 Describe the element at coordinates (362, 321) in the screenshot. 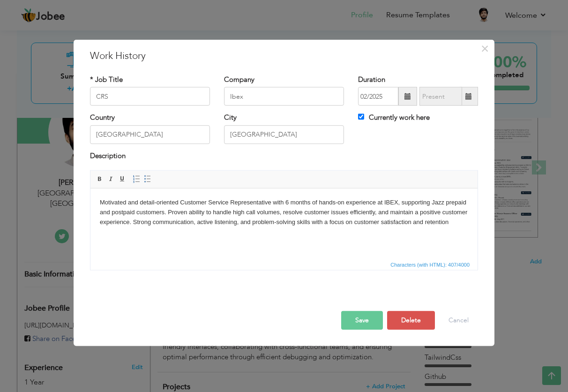

I see `button: Save` at that location.